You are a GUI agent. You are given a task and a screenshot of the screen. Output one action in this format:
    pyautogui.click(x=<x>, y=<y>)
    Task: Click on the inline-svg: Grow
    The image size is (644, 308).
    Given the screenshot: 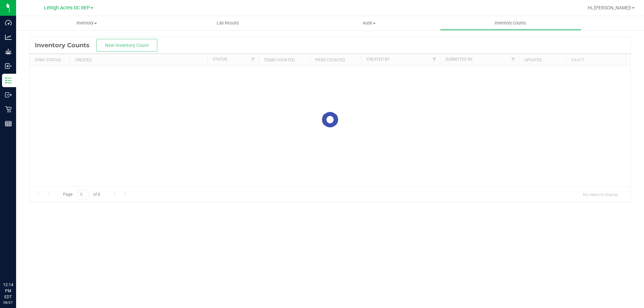 What is the action you would take?
    pyautogui.click(x=8, y=52)
    